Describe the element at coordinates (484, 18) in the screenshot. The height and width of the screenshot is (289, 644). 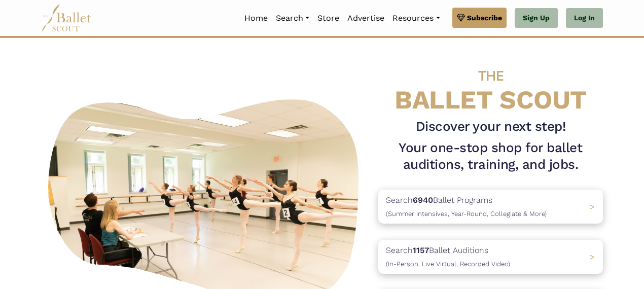
I see `span: Subscribe` at that location.